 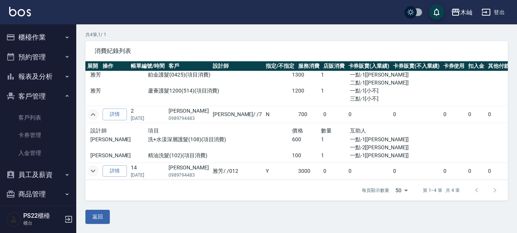 What do you see at coordinates (307, 91) in the screenshot?
I see `p: 1200` at bounding box center [307, 91].